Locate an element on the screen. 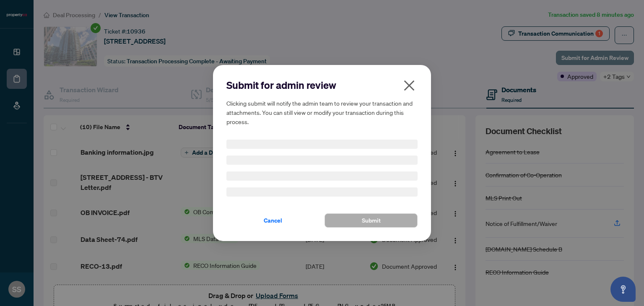 This screenshot has width=644, height=306. button: Cancel is located at coordinates (273, 221).